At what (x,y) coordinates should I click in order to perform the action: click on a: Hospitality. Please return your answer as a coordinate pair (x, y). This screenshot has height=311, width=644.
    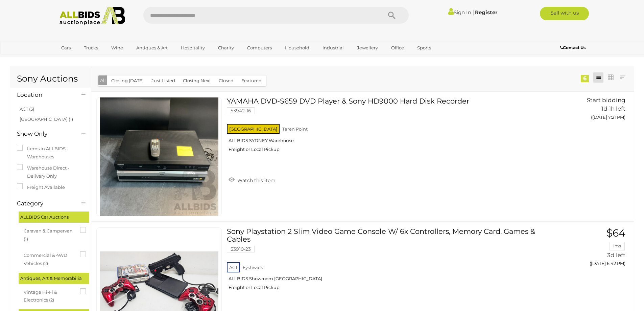
    Looking at the image, I should click on (193, 48).